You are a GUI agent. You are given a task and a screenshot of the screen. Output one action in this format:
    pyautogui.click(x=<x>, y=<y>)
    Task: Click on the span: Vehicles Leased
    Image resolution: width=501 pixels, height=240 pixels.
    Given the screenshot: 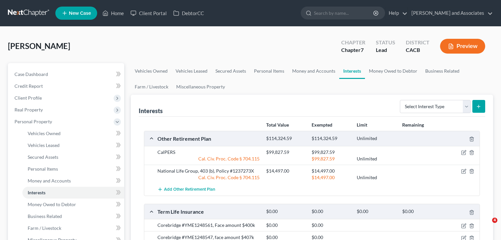 What is the action you would take?
    pyautogui.click(x=43, y=145)
    